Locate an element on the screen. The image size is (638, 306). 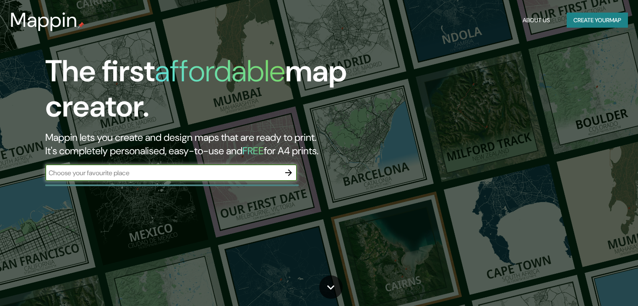
h1: The first map creator. is located at coordinates (205, 92).